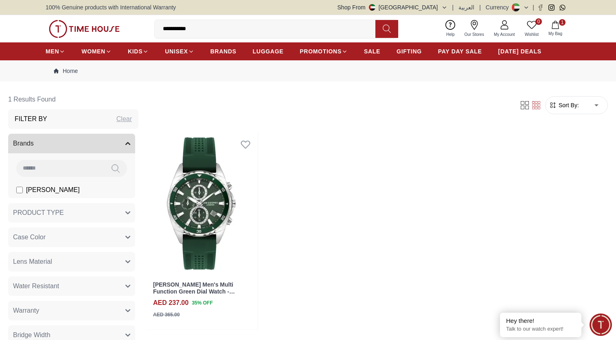 This screenshot has height=340, width=616. What do you see at coordinates (409, 51) in the screenshot?
I see `a: GIFTING` at bounding box center [409, 51].